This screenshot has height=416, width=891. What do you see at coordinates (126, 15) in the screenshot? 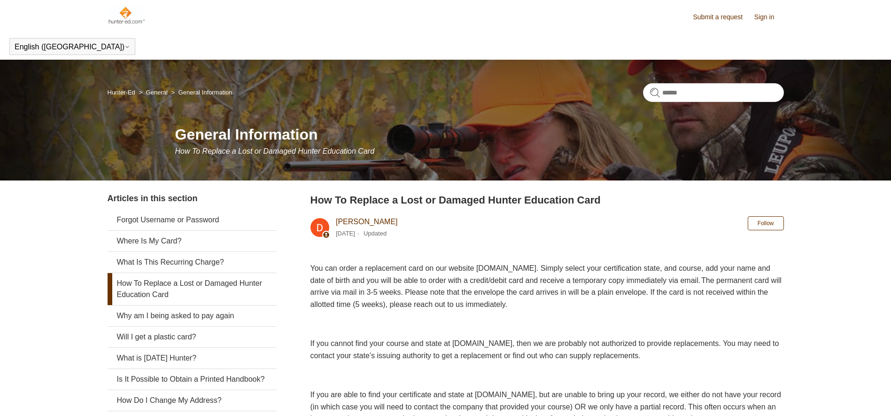
I see `img: Hunter-Ed Help Center home page` at bounding box center [126, 15].